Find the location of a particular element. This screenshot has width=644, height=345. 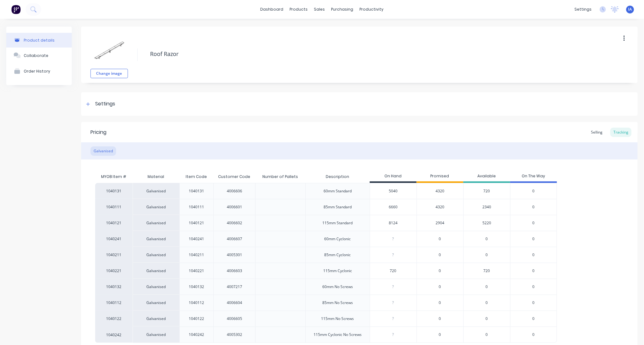

img: file is located at coordinates (109, 50).